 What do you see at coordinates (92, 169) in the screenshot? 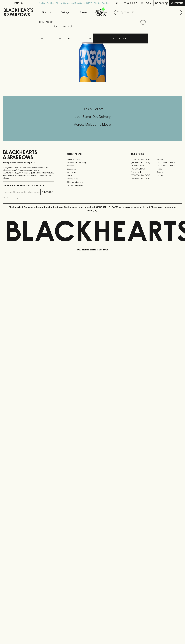
I see `a: Contact Us` at bounding box center [92, 169].